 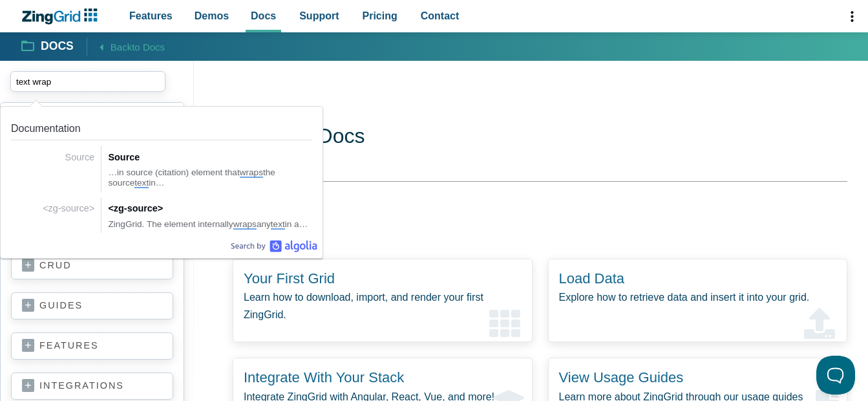 What do you see at coordinates (137, 46) in the screenshot?
I see `span: Back` at bounding box center [137, 46].